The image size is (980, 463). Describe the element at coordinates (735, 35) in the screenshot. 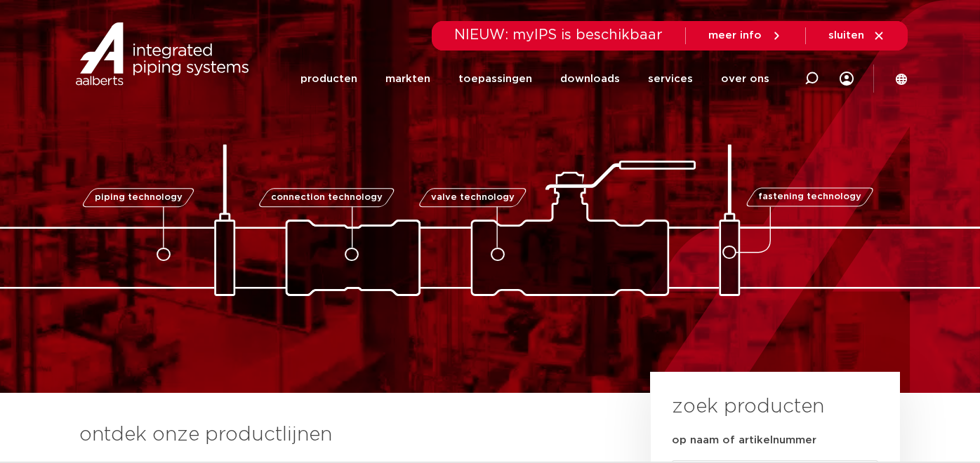

I see `span: meer info` at that location.